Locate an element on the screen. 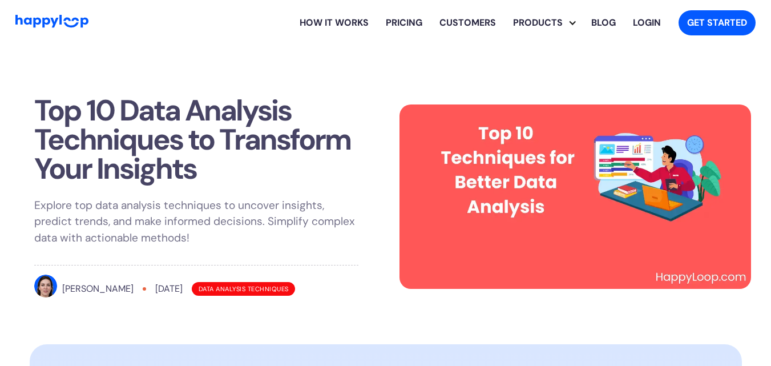 Image resolution: width=771 pixels, height=366 pixels. img: HappyLoop Logo is located at coordinates (52, 21).